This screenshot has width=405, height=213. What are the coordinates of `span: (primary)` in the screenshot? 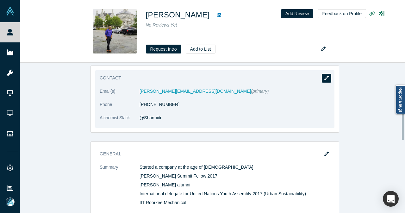 It's located at (260, 91).